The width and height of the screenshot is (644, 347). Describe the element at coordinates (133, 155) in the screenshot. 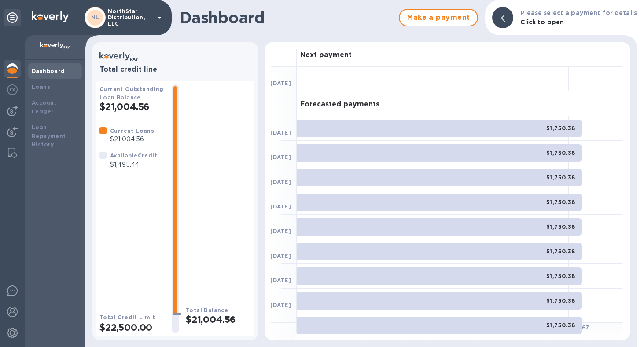

I see `b: Available Credit` at that location.